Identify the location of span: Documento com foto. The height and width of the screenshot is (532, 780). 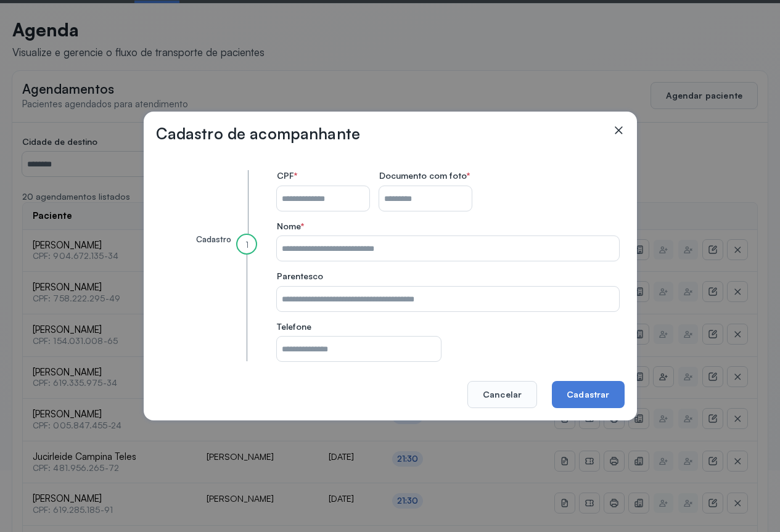
(424, 176).